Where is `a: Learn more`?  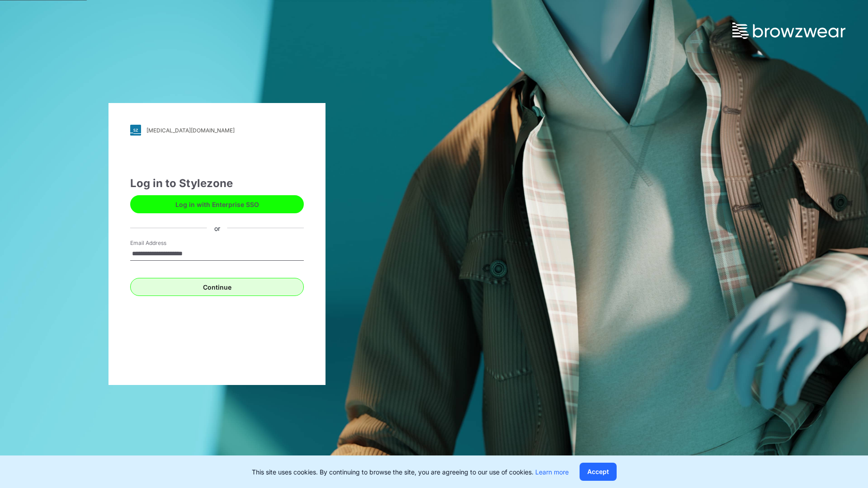
a: Learn more is located at coordinates (552, 472).